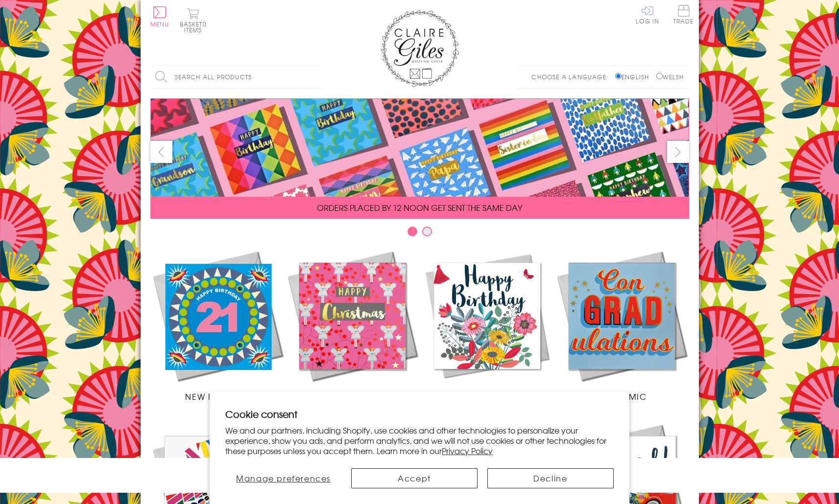 The width and height of the screenshot is (839, 504). What do you see at coordinates (413, 231) in the screenshot?
I see `button: Carousel Page 1 (Current Slide)` at bounding box center [413, 231].